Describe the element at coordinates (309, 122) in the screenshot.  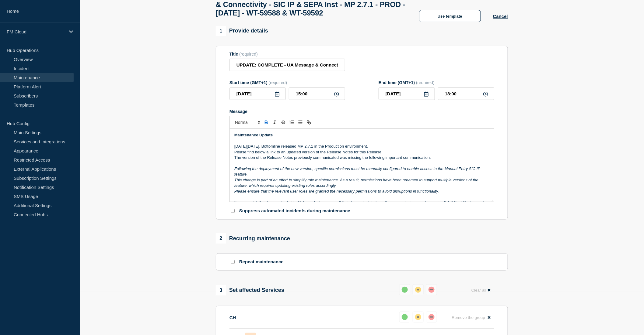
I see `button: Toggle link` at that location.